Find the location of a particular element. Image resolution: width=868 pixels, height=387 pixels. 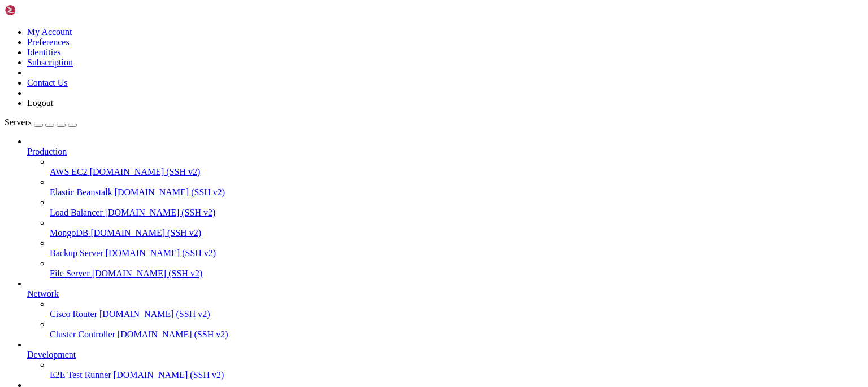

span: Cisco Router is located at coordinates (73, 314).